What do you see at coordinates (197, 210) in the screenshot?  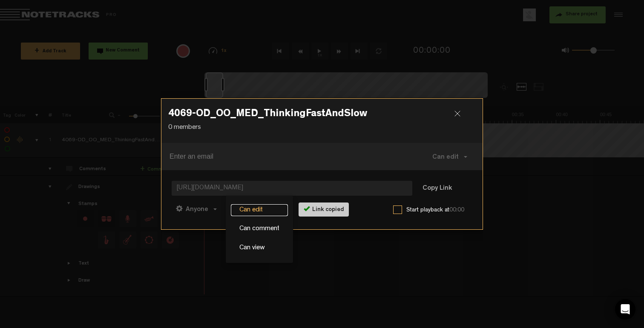 I see `span: Anyone` at bounding box center [197, 210].